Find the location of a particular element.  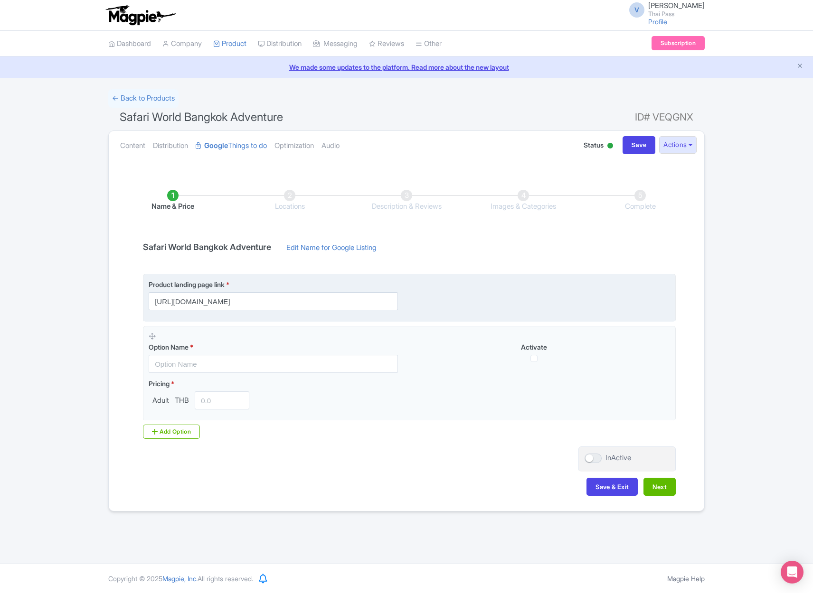

div: Active is located at coordinates (610, 146).